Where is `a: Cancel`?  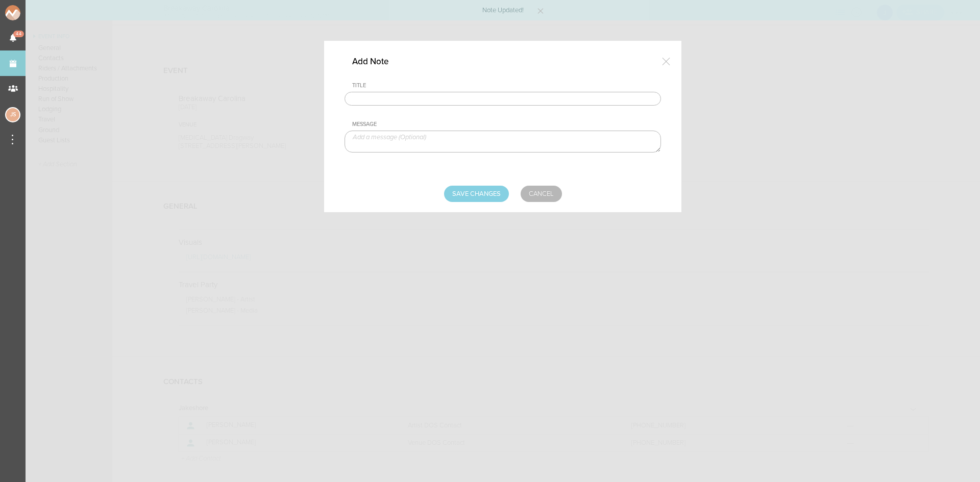 a: Cancel is located at coordinates (541, 194).